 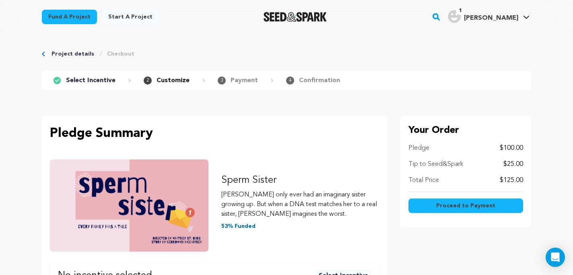 What do you see at coordinates (300, 180) in the screenshot?
I see `p: Sperm Sister` at bounding box center [300, 180].